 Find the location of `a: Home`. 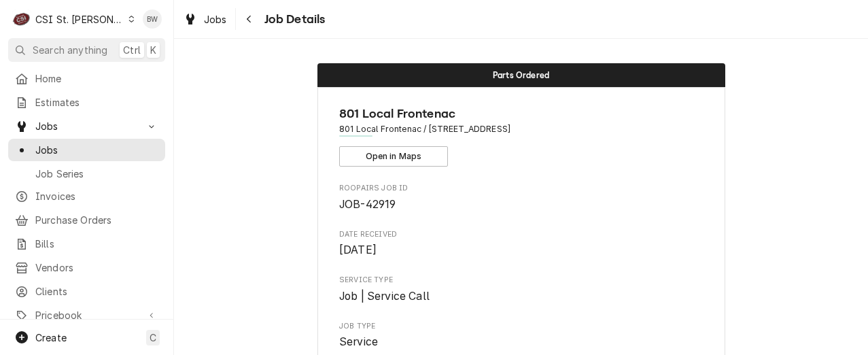

a: Home is located at coordinates (87, 78).